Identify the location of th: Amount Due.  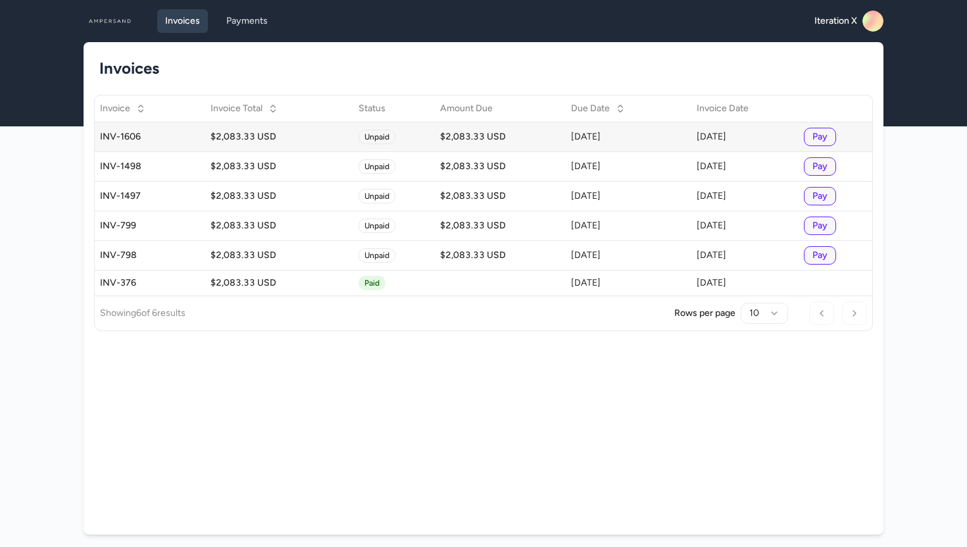
(500, 109).